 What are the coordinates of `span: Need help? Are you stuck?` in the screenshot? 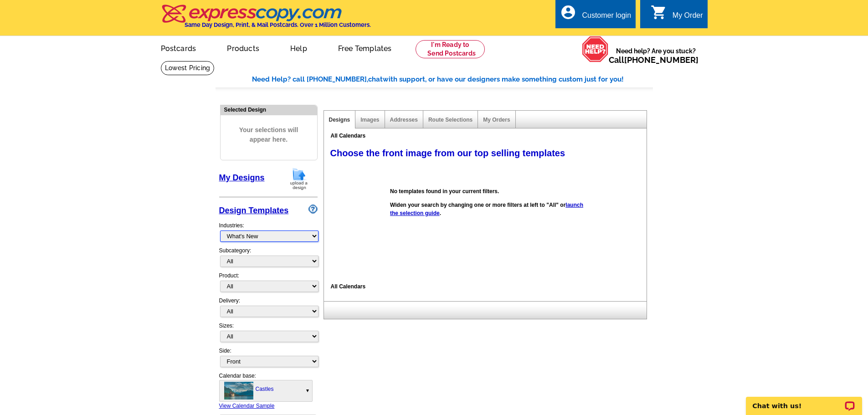 It's located at (655, 55).